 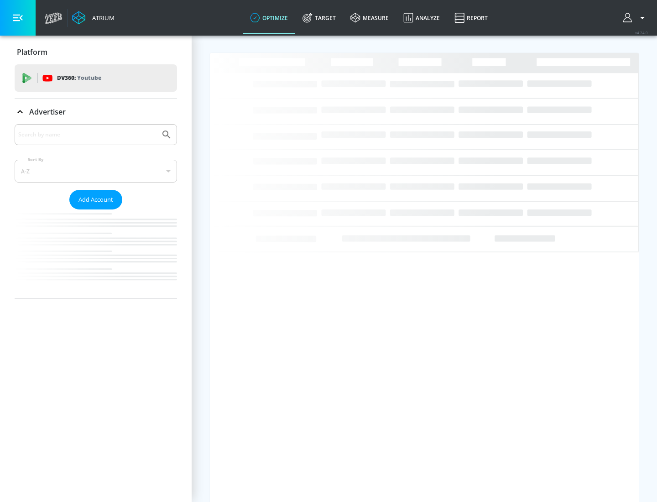 I want to click on p: Advertiser, so click(x=47, y=112).